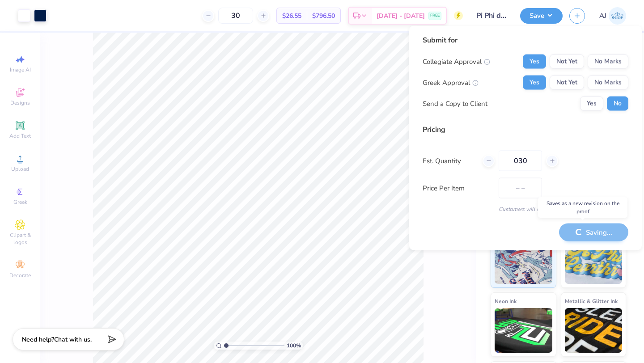 The image size is (644, 363). I want to click on img: Alaina Jones, so click(617, 15).